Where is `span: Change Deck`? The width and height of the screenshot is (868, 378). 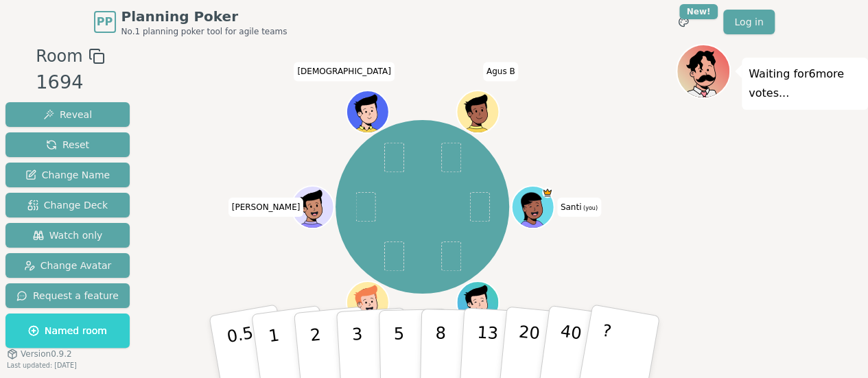 span: Change Deck is located at coordinates (67, 205).